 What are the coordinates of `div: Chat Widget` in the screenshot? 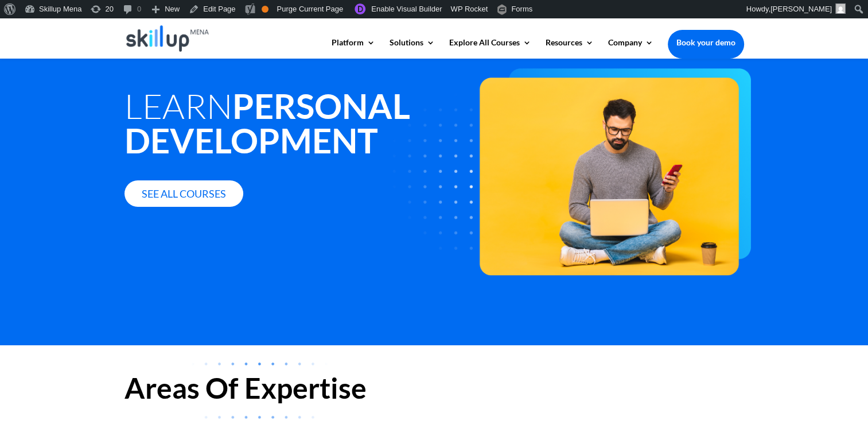 It's located at (772, 362).